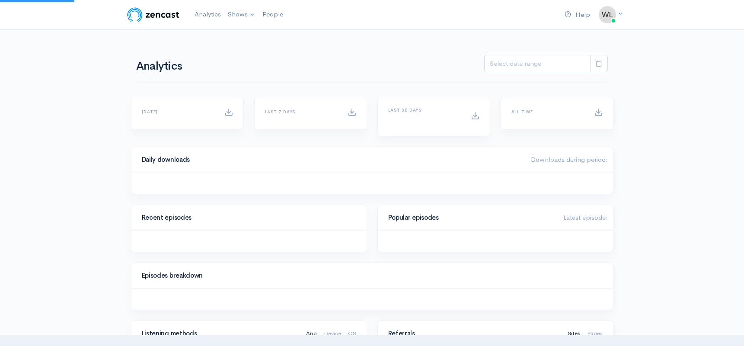  I want to click on h4: Popular episodes, so click(470, 217).